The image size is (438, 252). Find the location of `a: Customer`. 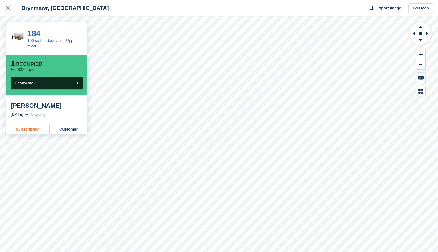

a: Customer is located at coordinates (68, 129).